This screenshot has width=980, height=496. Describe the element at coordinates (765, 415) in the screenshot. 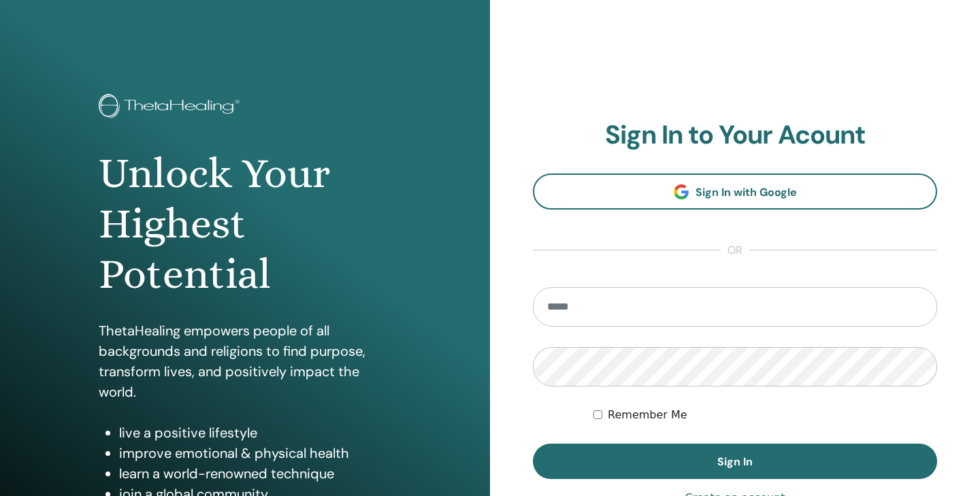

I see `div: Keep me authenticated indefinitely or until I manually logout` at that location.